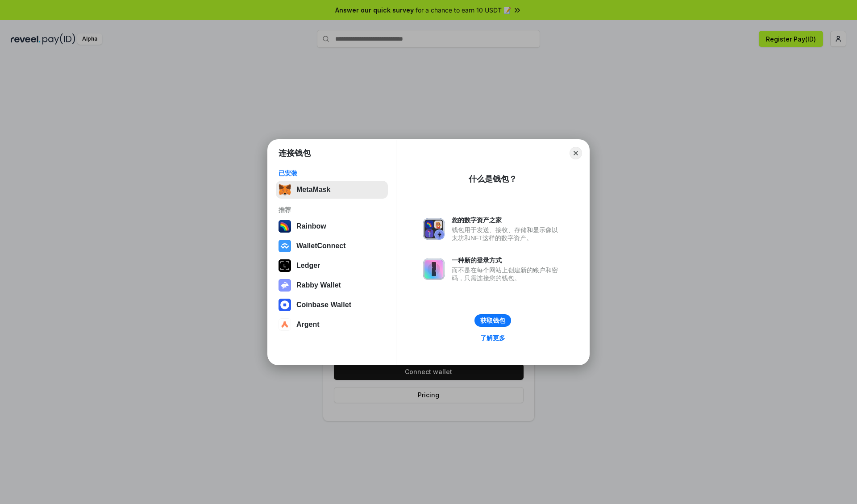 This screenshot has height=504, width=857. What do you see at coordinates (332, 210) in the screenshot?
I see `div: 推荐` at bounding box center [332, 210].